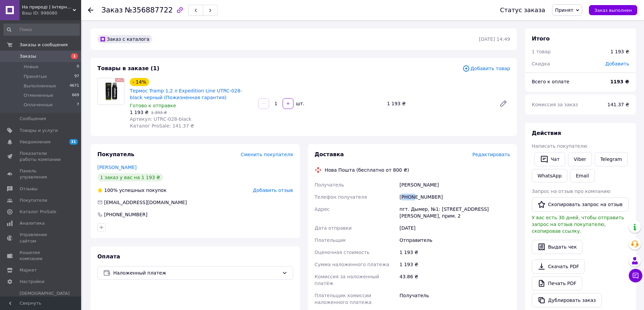 The height and width of the screenshot is (310, 644). What do you see at coordinates (75, 95) in the screenshot?
I see `span: 669` at bounding box center [75, 95].